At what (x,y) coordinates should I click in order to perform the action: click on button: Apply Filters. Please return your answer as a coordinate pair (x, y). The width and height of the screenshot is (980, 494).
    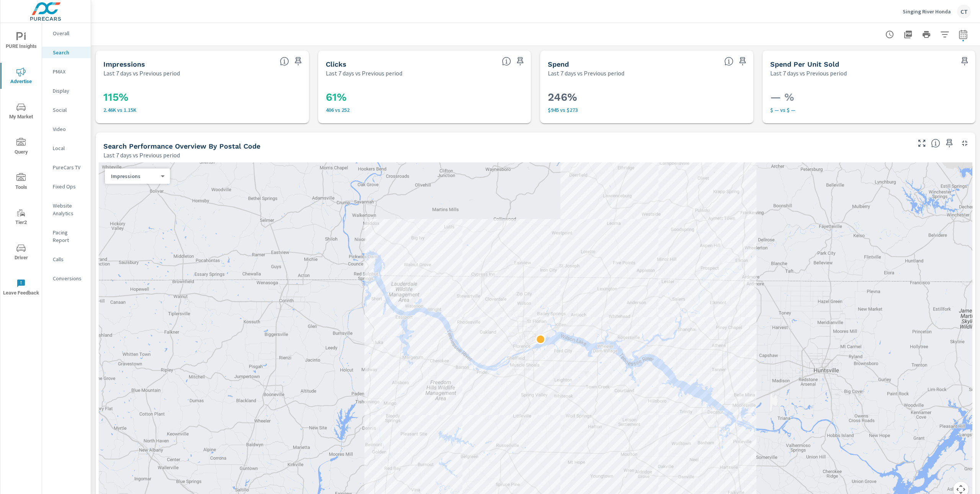
    Looking at the image, I should click on (944, 34).